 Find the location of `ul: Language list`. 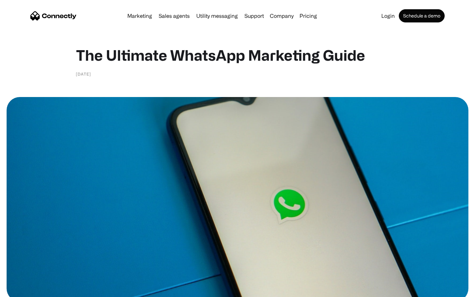

ul: Language list is located at coordinates (26, 290).